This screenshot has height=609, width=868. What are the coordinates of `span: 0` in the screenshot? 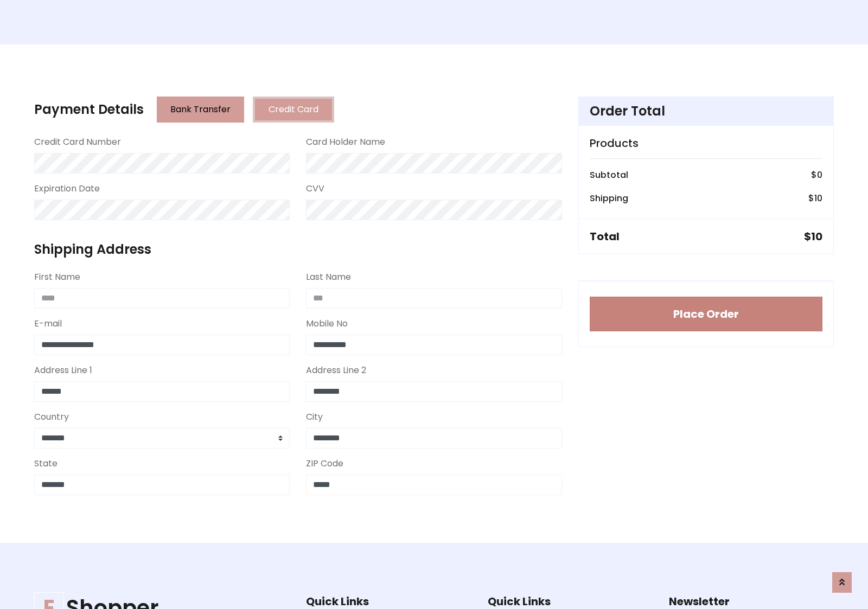 It's located at (820, 175).